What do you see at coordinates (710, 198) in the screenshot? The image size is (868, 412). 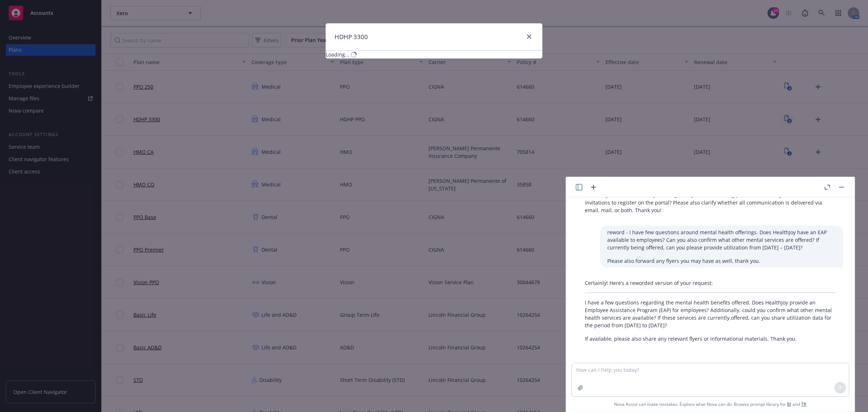 I see `p: Could you please confirm what type of enrollment confirmation communication is sent to new hires ...` at bounding box center [710, 198].